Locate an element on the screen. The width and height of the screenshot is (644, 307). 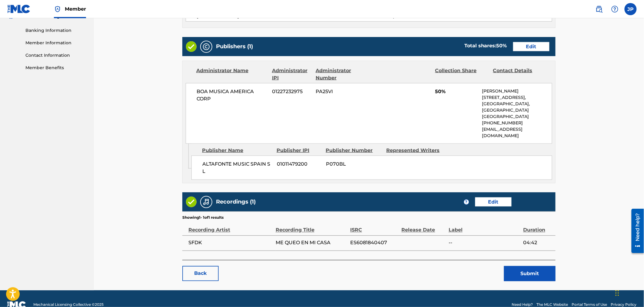
span: BOA MUSICA AMERICA CORP is located at coordinates (232, 95).